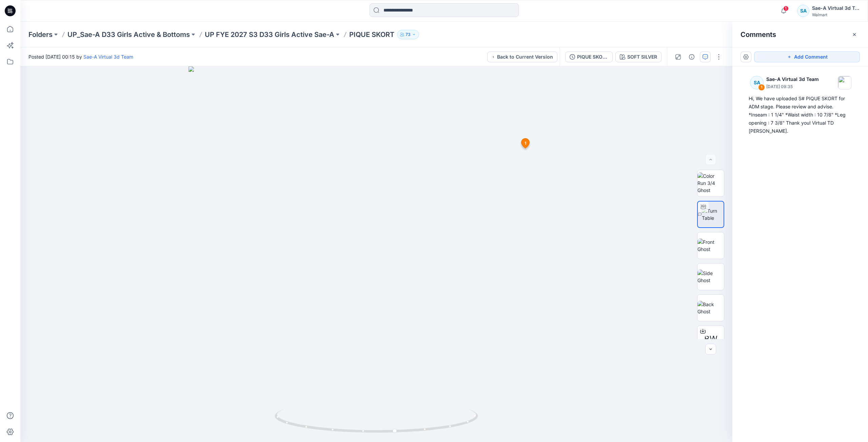 The image size is (868, 442). Describe the element at coordinates (711, 245) in the screenshot. I see `img: Front Ghost` at that location.